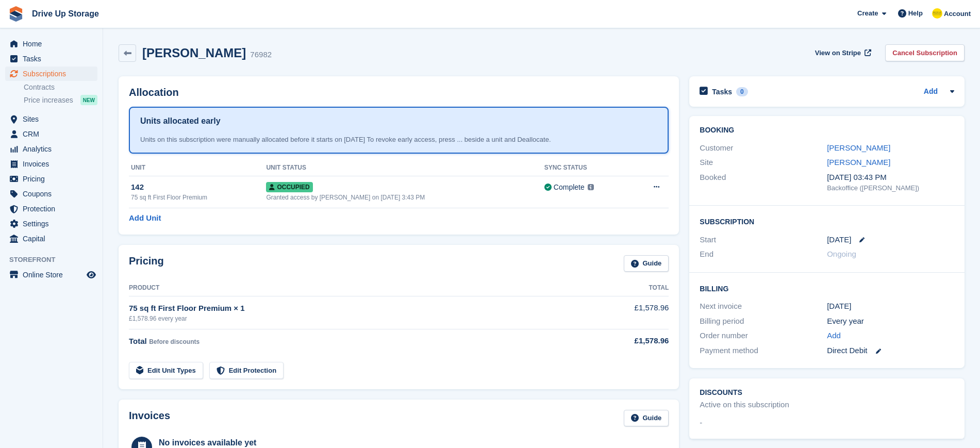 The image size is (980, 448). I want to click on span: Invoices, so click(54, 164).